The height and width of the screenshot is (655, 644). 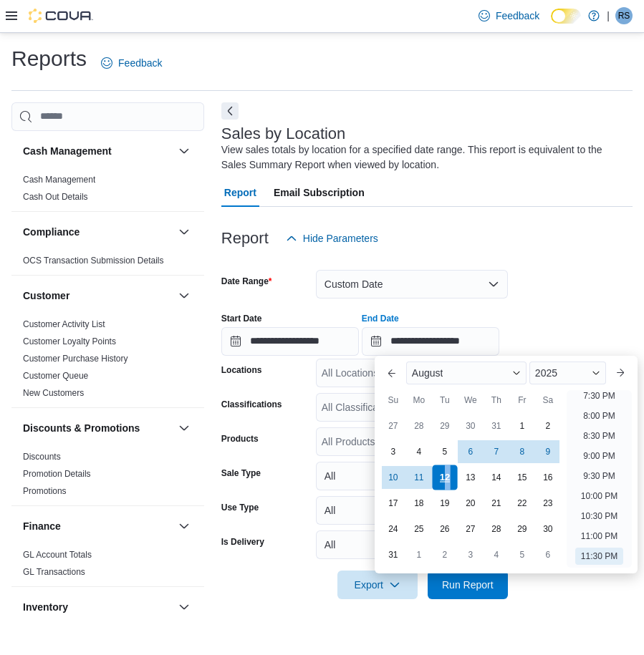 I want to click on input: Press the down key to open a popover containing a calendar., so click(x=290, y=342).